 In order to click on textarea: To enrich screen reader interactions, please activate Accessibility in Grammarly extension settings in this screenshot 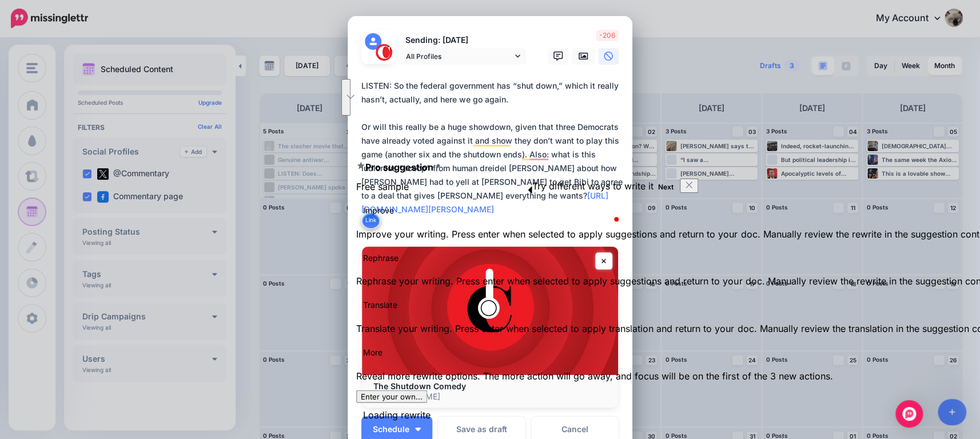, I will do `click(493, 154)`.